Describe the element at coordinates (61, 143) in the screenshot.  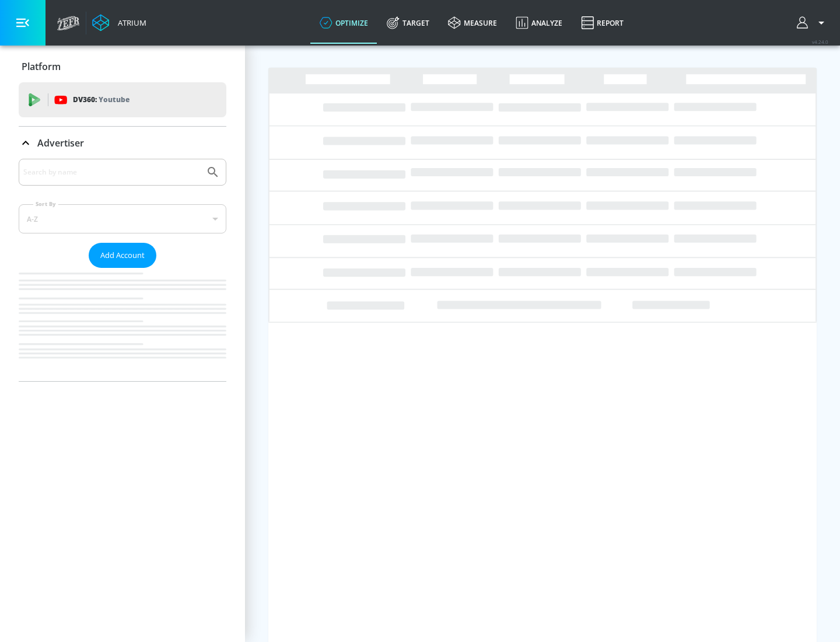
I see `p: Advertiser` at that location.